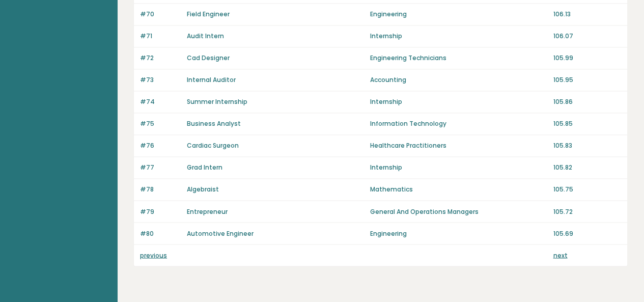  What do you see at coordinates (459, 80) in the screenshot?
I see `p: Accounting` at bounding box center [459, 80].